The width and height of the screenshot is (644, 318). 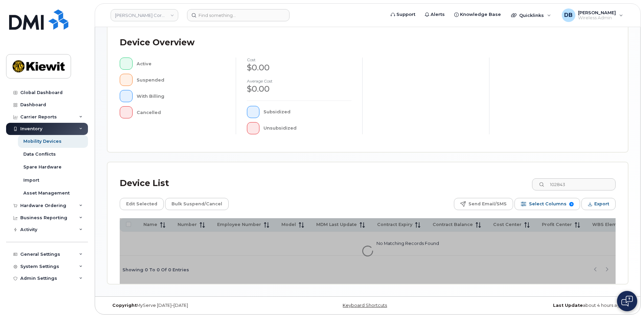 What do you see at coordinates (145, 15) in the screenshot?
I see `a: Kiewit Corporation` at bounding box center [145, 15].